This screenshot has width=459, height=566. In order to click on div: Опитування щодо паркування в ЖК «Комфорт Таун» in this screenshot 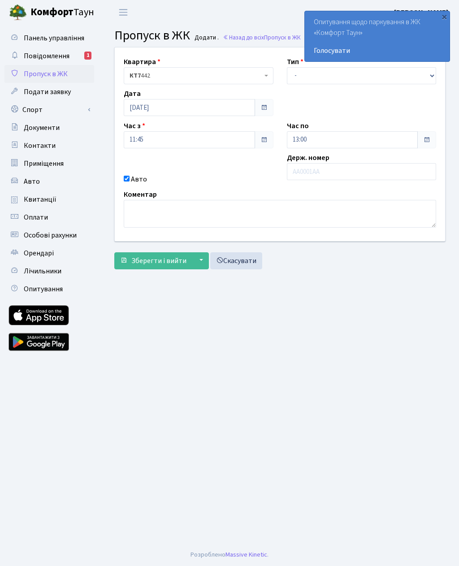, I will do `click(377, 36)`.